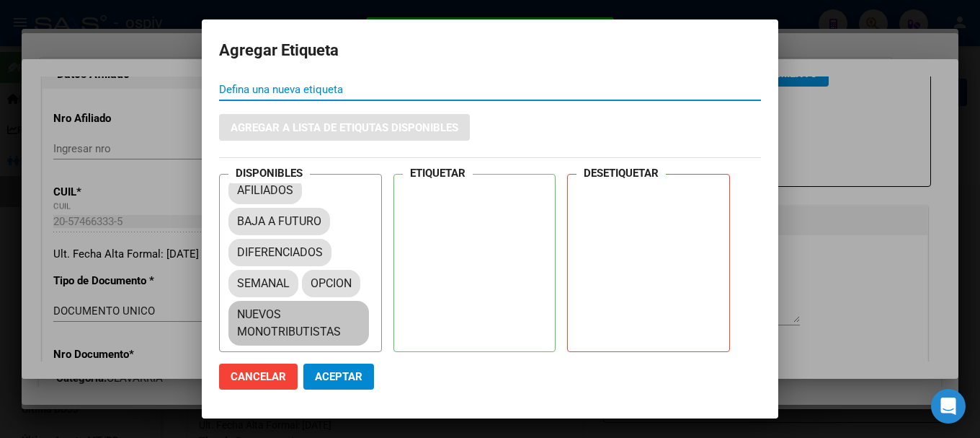 The width and height of the screenshot is (980, 438). Describe the element at coordinates (258, 376) in the screenshot. I see `span: Cancelar` at that location.